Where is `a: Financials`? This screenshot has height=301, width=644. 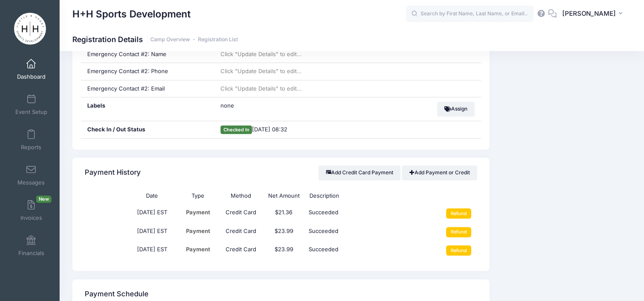
a: Financials is located at coordinates (31, 246).